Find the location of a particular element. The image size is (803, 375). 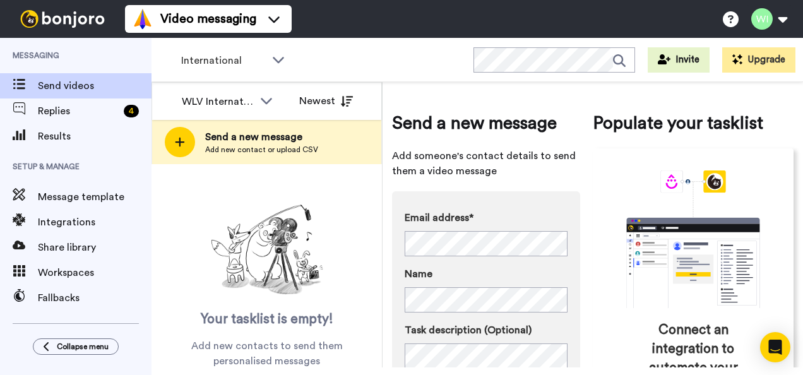

div: WLV International is located at coordinates (218, 102).